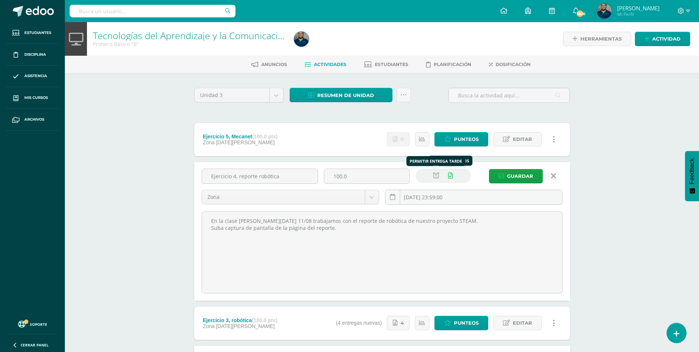 The height and width of the screenshot is (352, 699). What do you see at coordinates (367, 176) in the screenshot?
I see `input: Puntos máximos` at bounding box center [367, 176].